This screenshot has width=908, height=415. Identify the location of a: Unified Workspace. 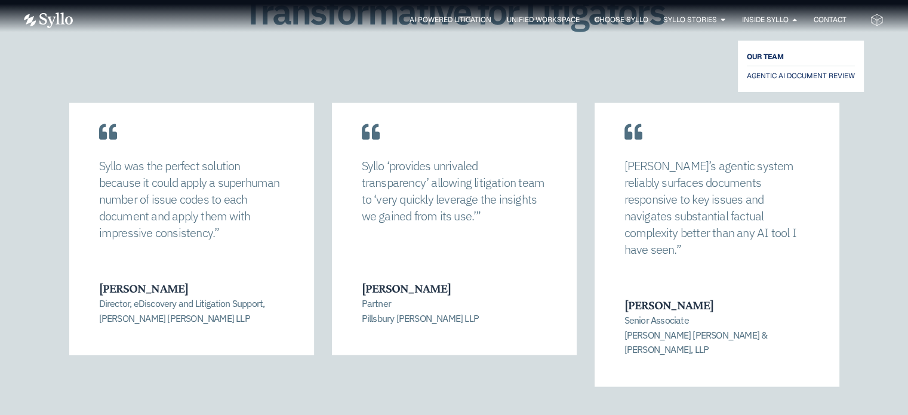
(543, 20).